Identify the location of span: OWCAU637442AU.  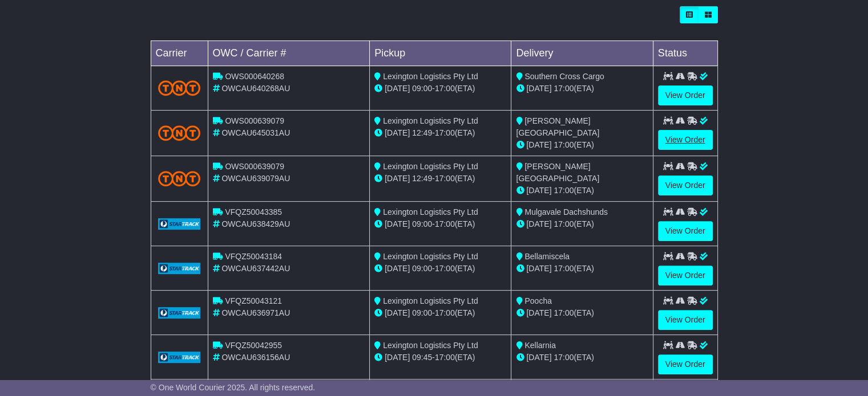
(256, 269).